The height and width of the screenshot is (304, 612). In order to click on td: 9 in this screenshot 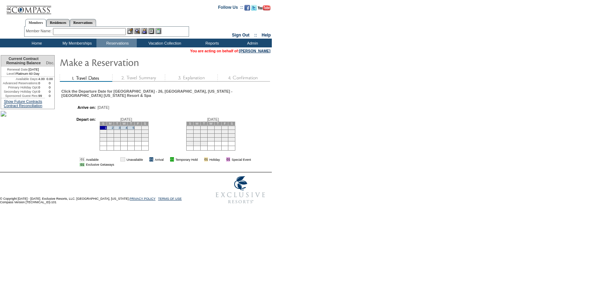, I will do `click(197, 131)`.